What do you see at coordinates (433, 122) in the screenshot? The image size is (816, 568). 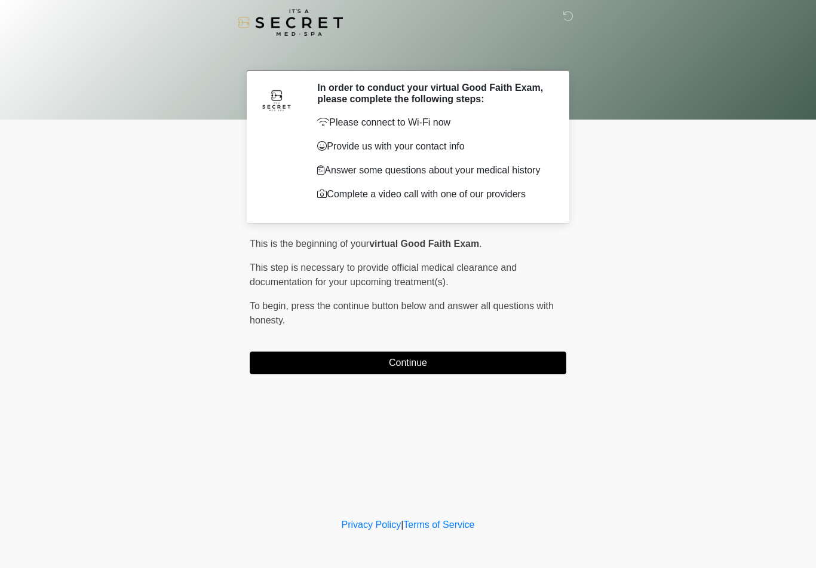 I see `p: Please connect to Wi-Fi now` at bounding box center [433, 122].